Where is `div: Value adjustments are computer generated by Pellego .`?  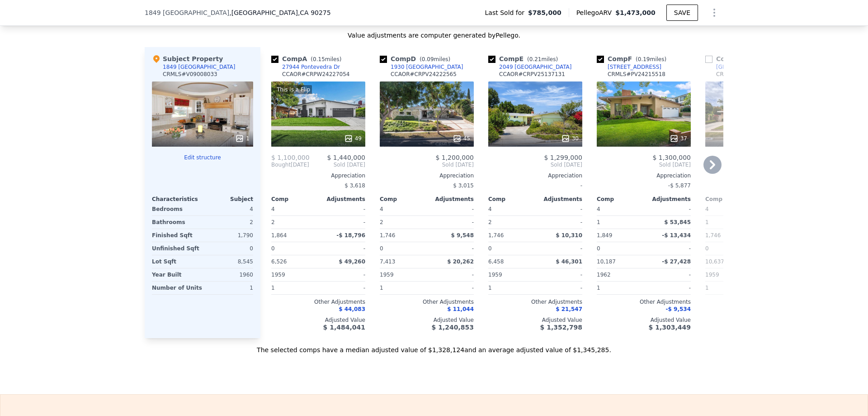 div: Value adjustments are computer generated by Pellego . is located at coordinates (434, 35).